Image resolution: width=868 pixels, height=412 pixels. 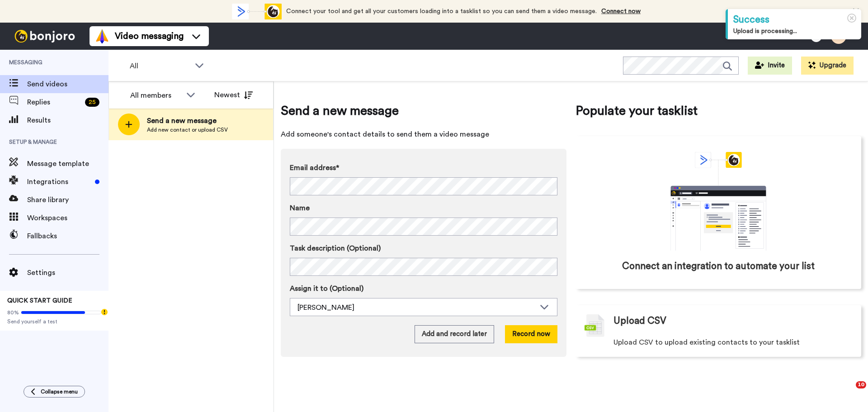 I want to click on span: Name, so click(x=300, y=208).